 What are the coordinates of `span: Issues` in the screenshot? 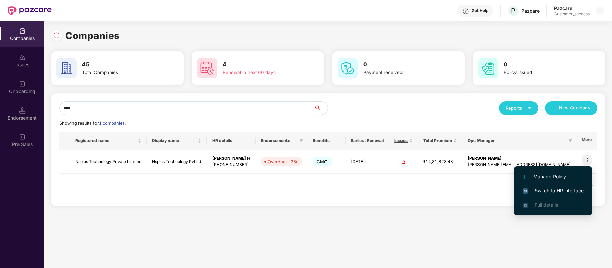 It's located at (401, 141).